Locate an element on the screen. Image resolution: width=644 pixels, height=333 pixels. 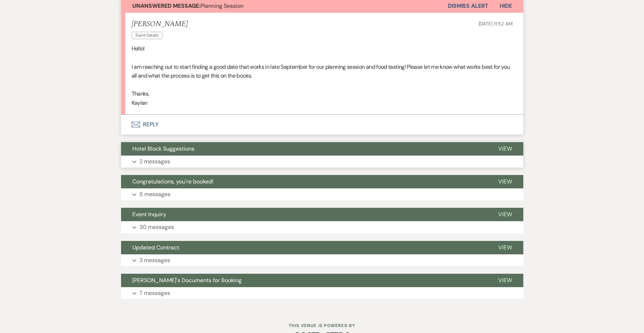
p: Hello! is located at coordinates (322, 49).